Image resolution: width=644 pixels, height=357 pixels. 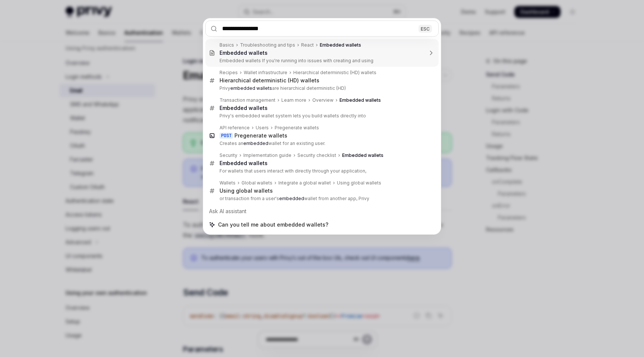 What do you see at coordinates (226, 45) in the screenshot?
I see `div: Basics` at bounding box center [226, 45].